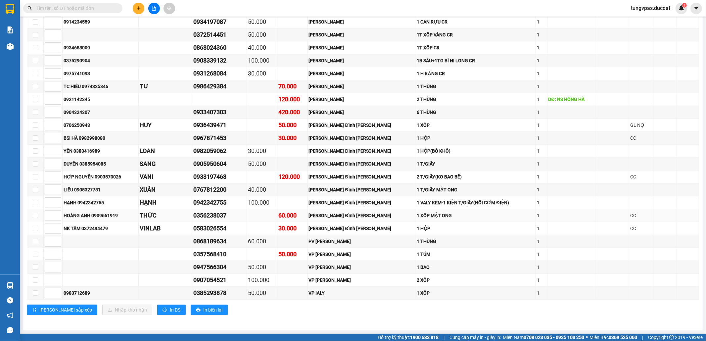 Image resolution: width=706 pixels, height=341 pixels. Describe the element at coordinates (292, 99) in the screenshot. I see `div: 120.000` at that location.